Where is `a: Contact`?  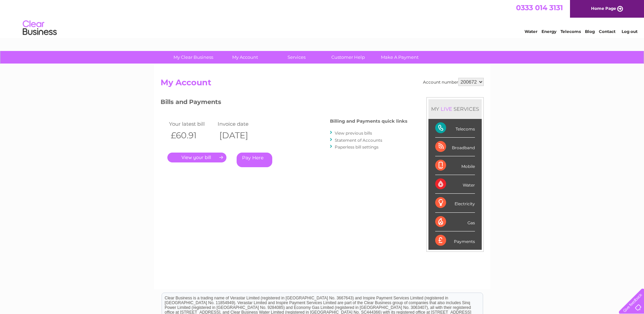
a: Contact is located at coordinates (607, 31).